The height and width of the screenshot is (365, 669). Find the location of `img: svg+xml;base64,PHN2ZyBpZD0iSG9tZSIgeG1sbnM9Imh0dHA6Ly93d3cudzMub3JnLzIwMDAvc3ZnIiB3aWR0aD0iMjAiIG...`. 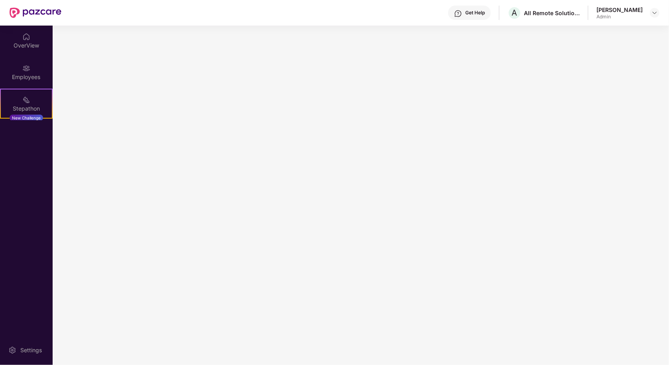

img: svg+xml;base64,PHN2ZyBpZD0iSG9tZSIgeG1sbnM9Imh0dHA6Ly93d3cudzMub3JnLzIwMDAvc3ZnIiB3aWR0aD0iMjAiIG... is located at coordinates (26, 37).